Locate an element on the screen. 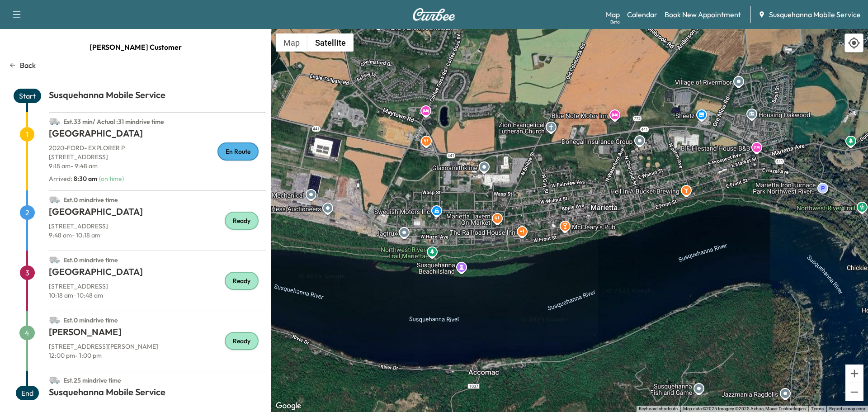 The image size is (868, 412). div: Beta is located at coordinates (615, 22).